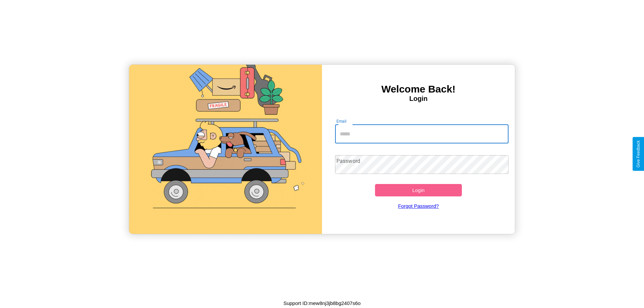  What do you see at coordinates (419, 206) in the screenshot?
I see `a: Forgot Password?` at bounding box center [419, 206].